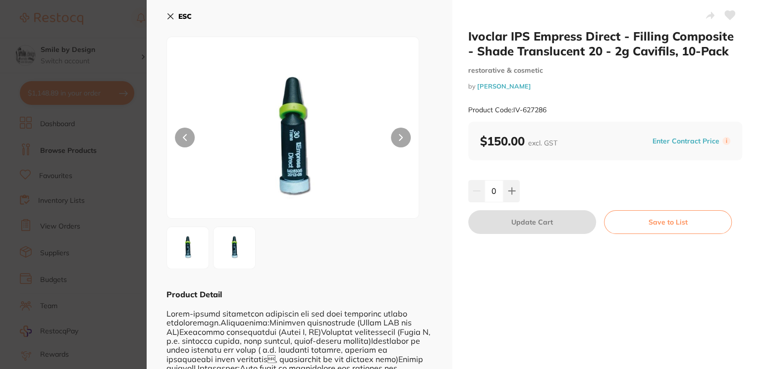 The height and width of the screenshot is (369, 758). What do you see at coordinates (605, 44) in the screenshot?
I see `h2: Ivoclar IPS Empress Direct - Filling Composite - Shade Translucent 20 - 2g Cavifils, 10-Pack` at bounding box center [605, 44].